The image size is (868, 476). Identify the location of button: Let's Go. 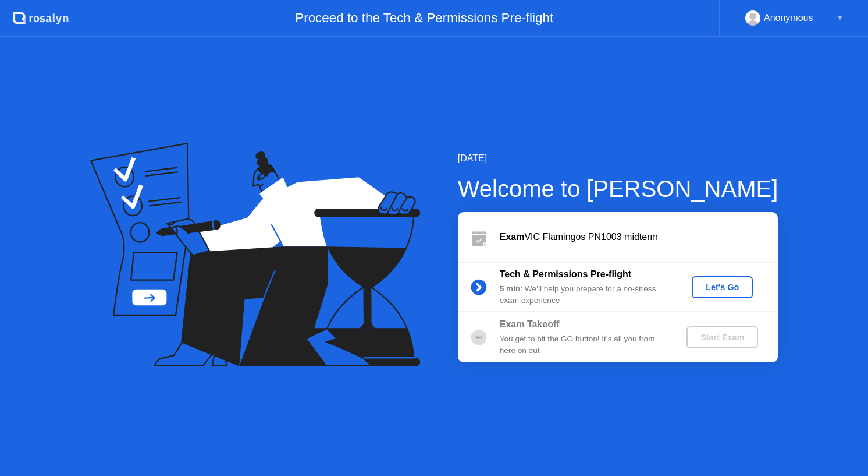
(722, 287).